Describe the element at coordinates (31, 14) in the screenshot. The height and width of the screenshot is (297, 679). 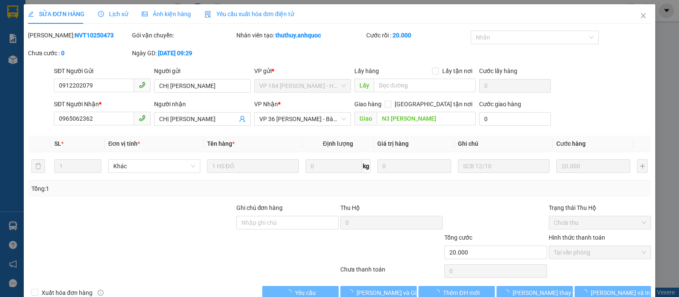
I see `span: edit` at that location.